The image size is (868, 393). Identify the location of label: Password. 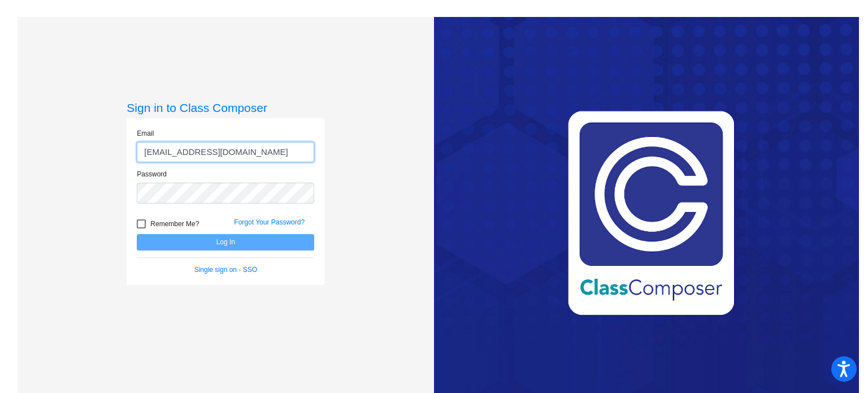
(152, 174).